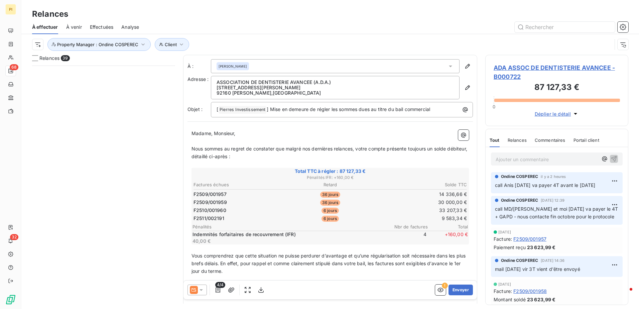 The width and height of the screenshot is (639, 309). Describe the element at coordinates (422, 218) in the screenshot. I see `td: 9 583,34 €` at that location.